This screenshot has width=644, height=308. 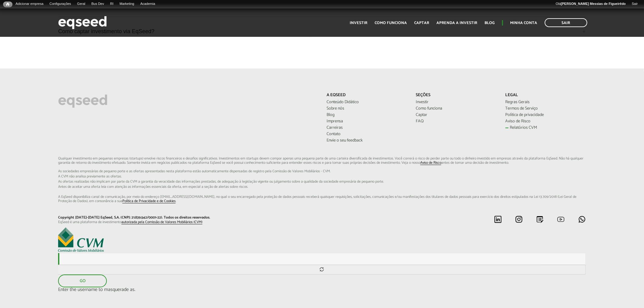 I want to click on a: Bus Dev, so click(x=97, y=4).